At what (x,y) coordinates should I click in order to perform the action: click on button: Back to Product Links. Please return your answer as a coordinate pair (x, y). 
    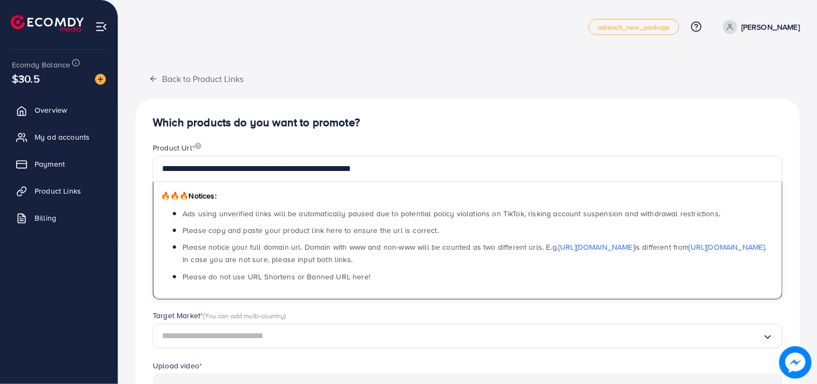
    Looking at the image, I should click on (196, 78).